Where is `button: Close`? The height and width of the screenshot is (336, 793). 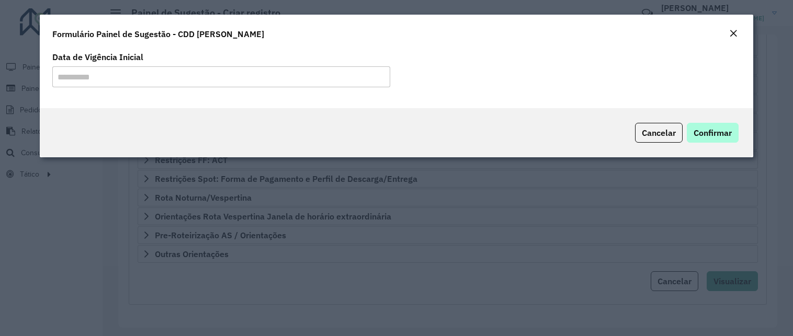 button: Close is located at coordinates (733, 34).